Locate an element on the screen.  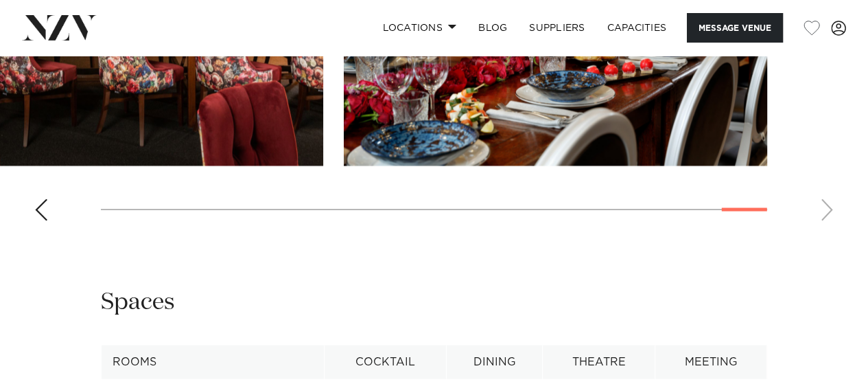
th: Cocktail is located at coordinates (385, 361).